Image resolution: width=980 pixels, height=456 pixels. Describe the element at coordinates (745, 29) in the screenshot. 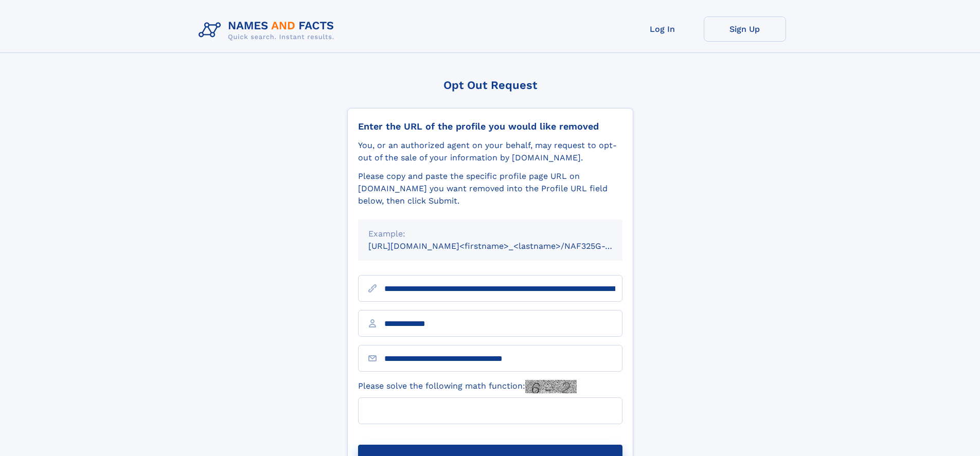

I see `a: Sign Up` at that location.